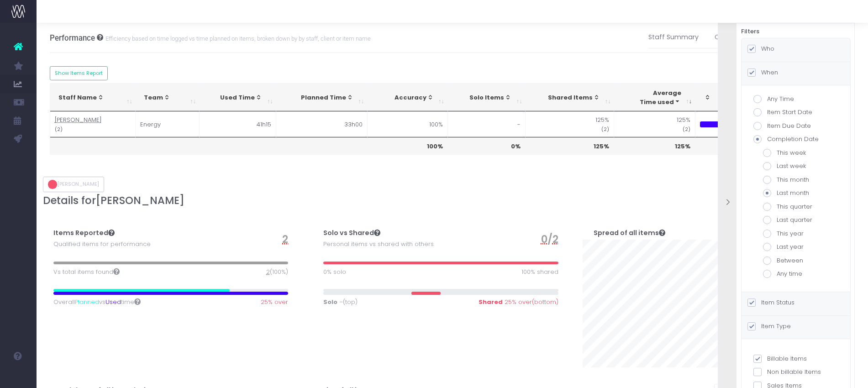 The height and width of the screenshot is (388, 868). Describe the element at coordinates (87, 302) in the screenshot. I see `span: Planned` at that location.